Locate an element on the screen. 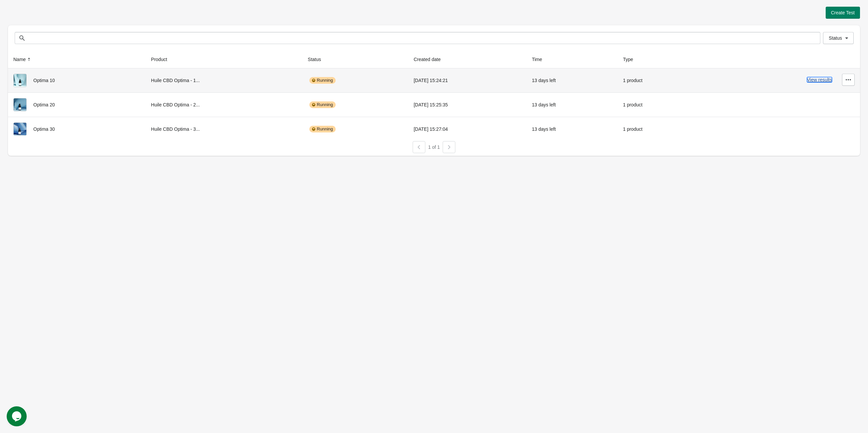  button: Type is located at coordinates (631, 59).